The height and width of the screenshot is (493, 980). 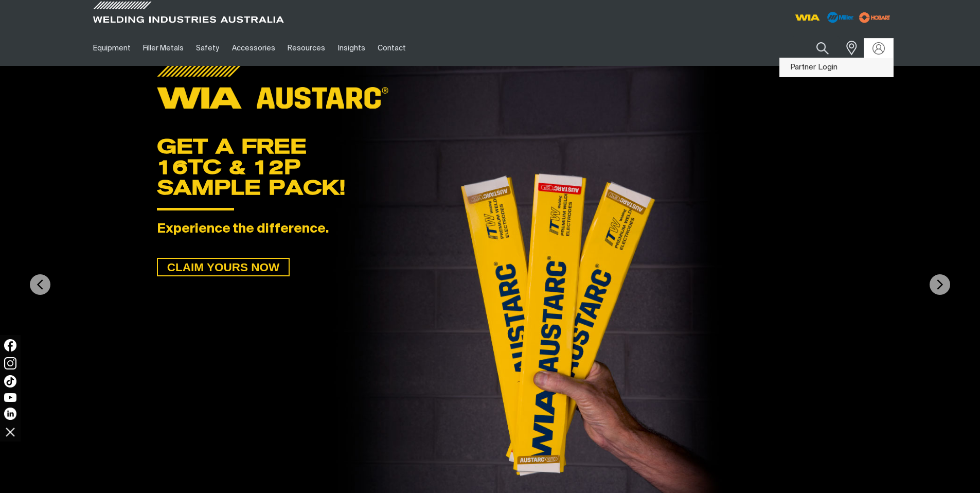 What do you see at coordinates (940, 284) in the screenshot?
I see `img: NextArrow` at bounding box center [940, 284].